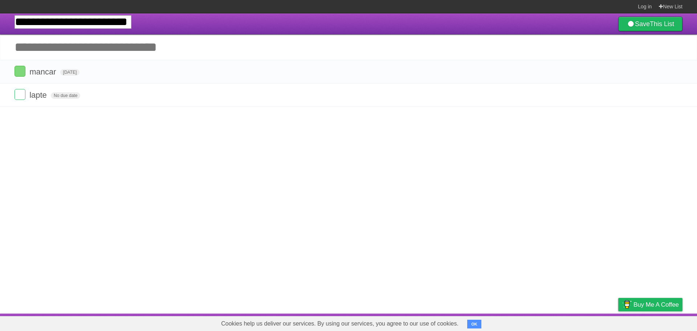 Image resolution: width=697 pixels, height=331 pixels. I want to click on b: This List, so click(662, 24).